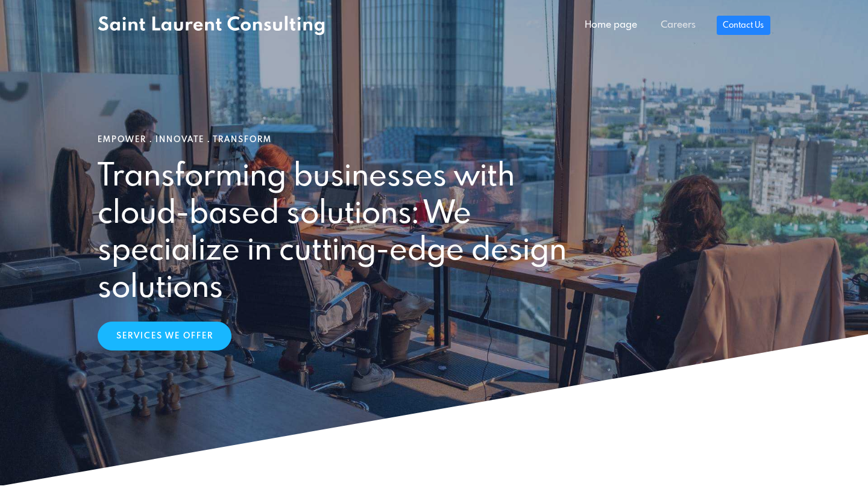  What do you see at coordinates (678, 25) in the screenshot?
I see `a: Careers` at bounding box center [678, 25].